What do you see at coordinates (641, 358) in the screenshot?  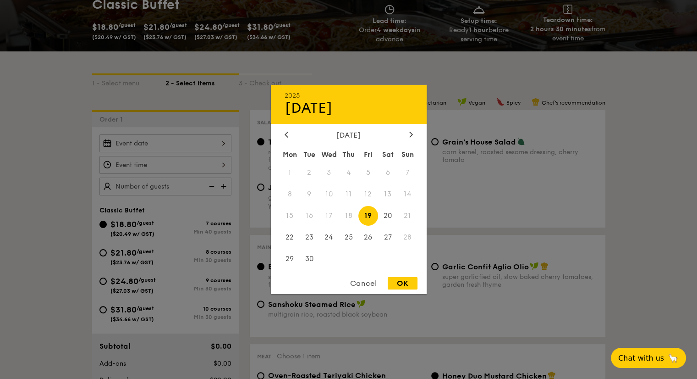 I see `span: Chat with us` at bounding box center [641, 358].